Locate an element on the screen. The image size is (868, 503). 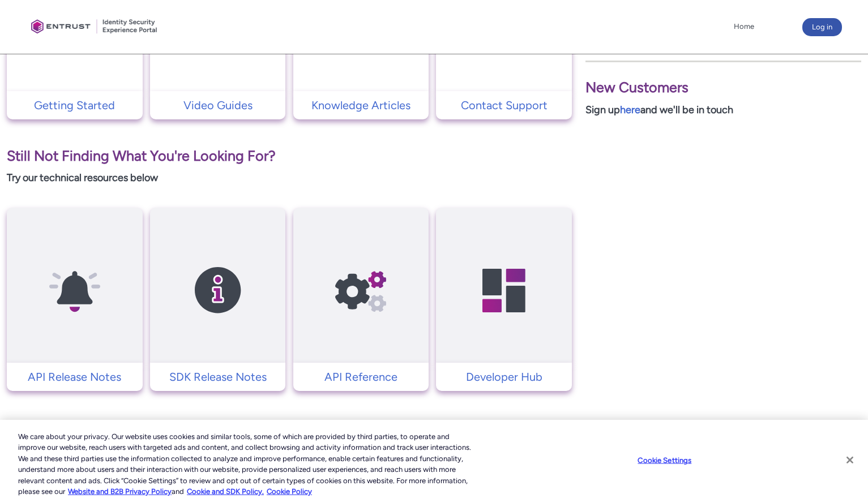
img: API Release Notes is located at coordinates (75, 290).